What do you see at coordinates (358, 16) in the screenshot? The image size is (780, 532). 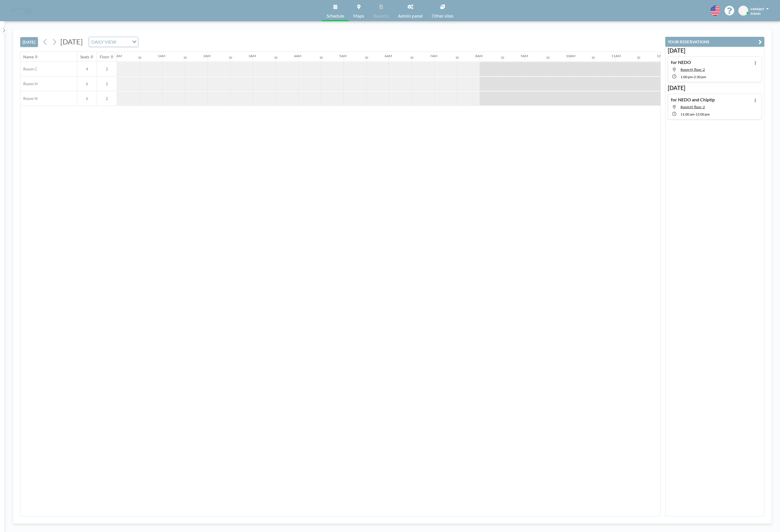 I see `span: Maps` at bounding box center [358, 16].